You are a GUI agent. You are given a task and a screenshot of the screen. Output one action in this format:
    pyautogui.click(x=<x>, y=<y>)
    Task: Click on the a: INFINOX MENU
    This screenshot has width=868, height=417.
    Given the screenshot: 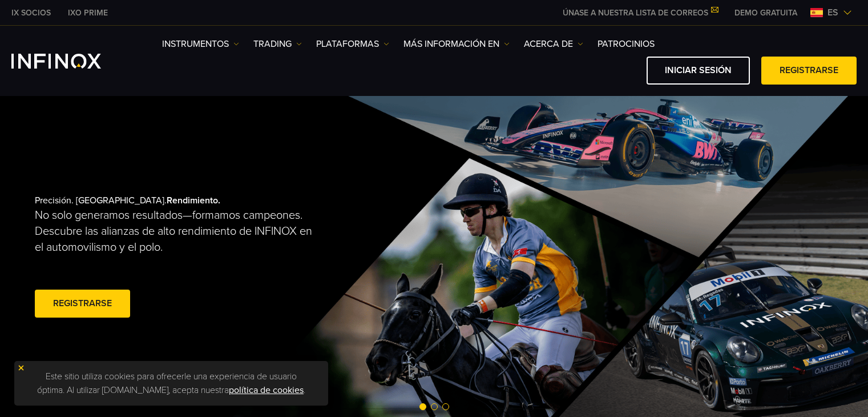 What is the action you would take?
    pyautogui.click(x=766, y=13)
    